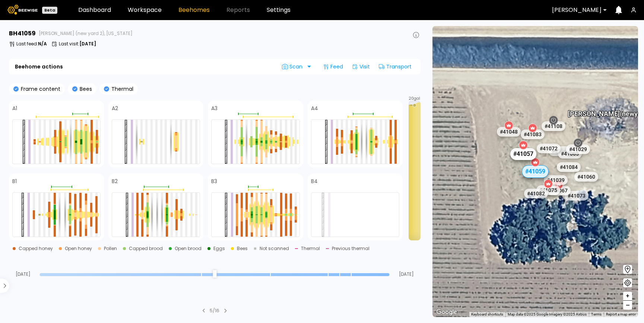 The width and height of the screenshot is (644, 323). What do you see at coordinates (214, 181) in the screenshot?
I see `h4: B3` at bounding box center [214, 181].